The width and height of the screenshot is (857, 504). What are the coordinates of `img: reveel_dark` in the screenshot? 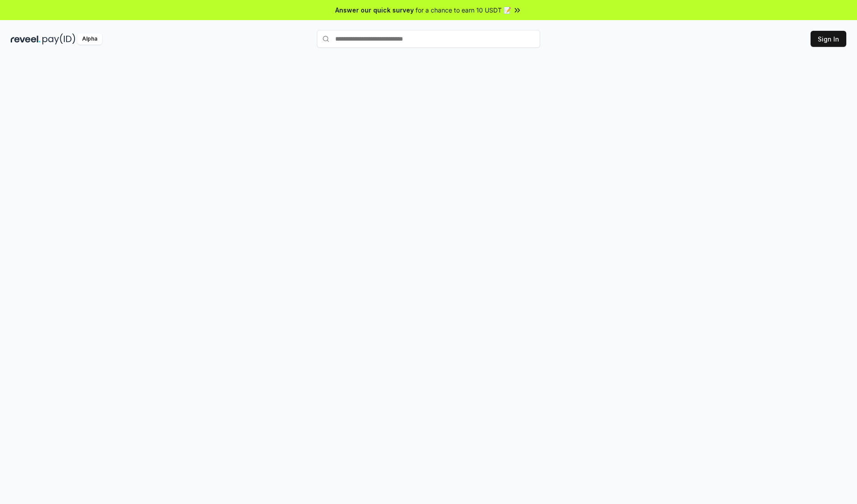 It's located at (26, 39).